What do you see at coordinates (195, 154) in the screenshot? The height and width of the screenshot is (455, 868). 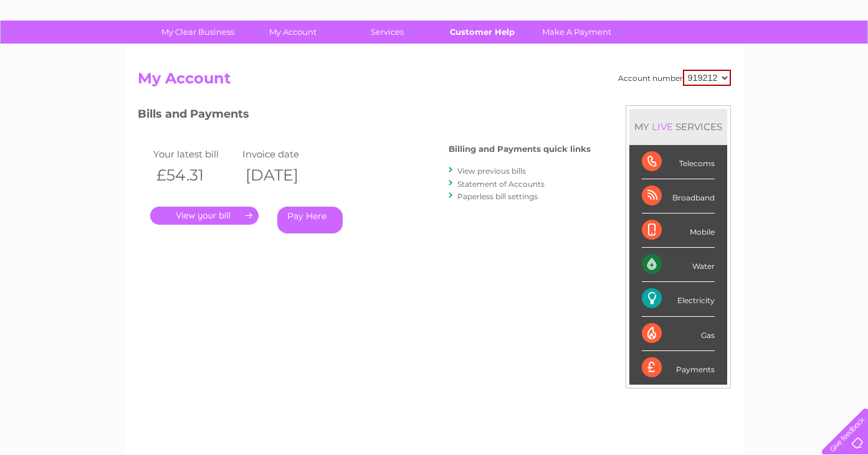 I see `td: Your latest bill` at bounding box center [195, 154].